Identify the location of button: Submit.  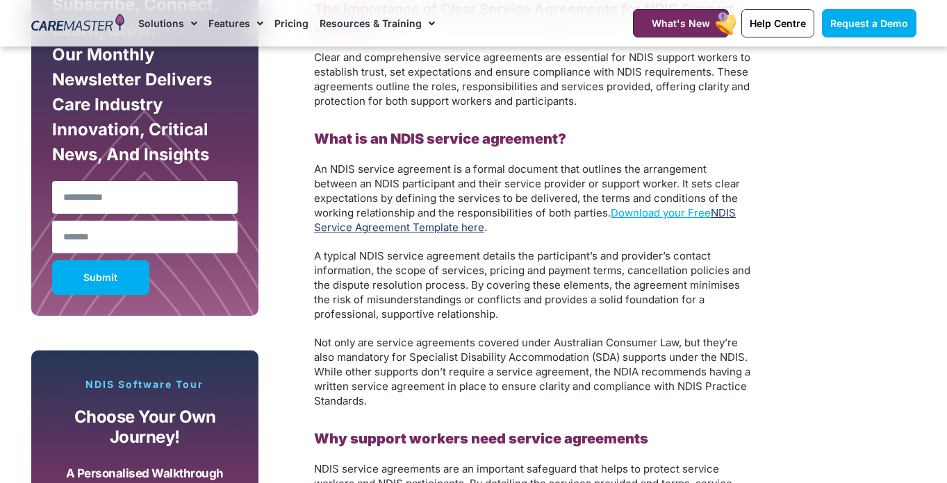
(101, 278).